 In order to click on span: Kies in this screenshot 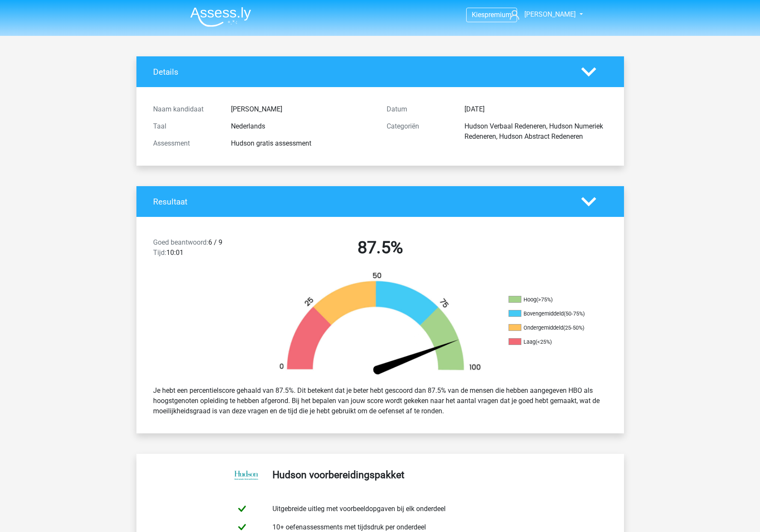, I will do `click(478, 14)`.